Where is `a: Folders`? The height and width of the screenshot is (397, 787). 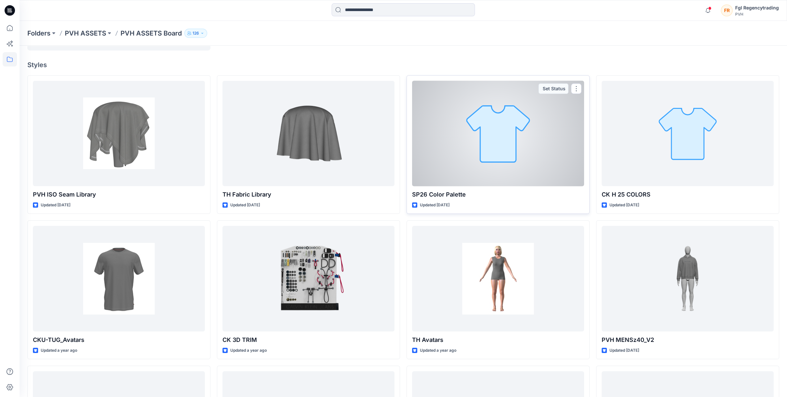
a: Folders is located at coordinates (39, 33).